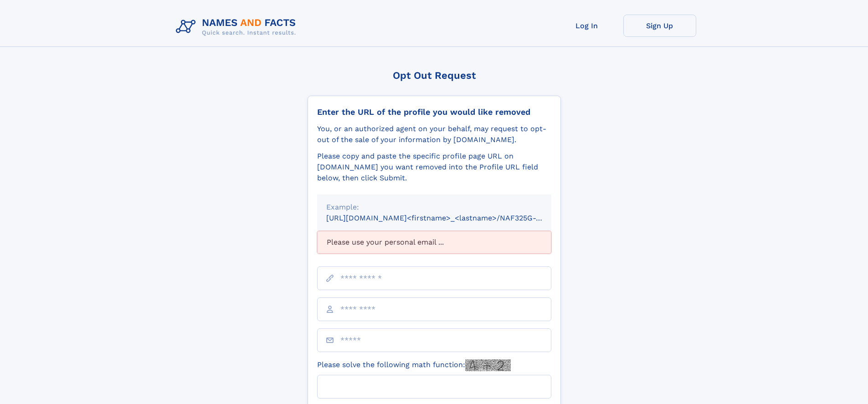  I want to click on div: You, or an authorized agent on your behalf, may request to opt-out of the sale of your informatio..., so click(434, 135).